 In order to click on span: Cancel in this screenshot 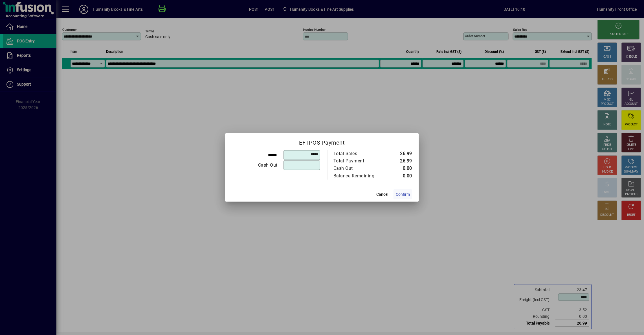, I will do `click(382, 194)`.